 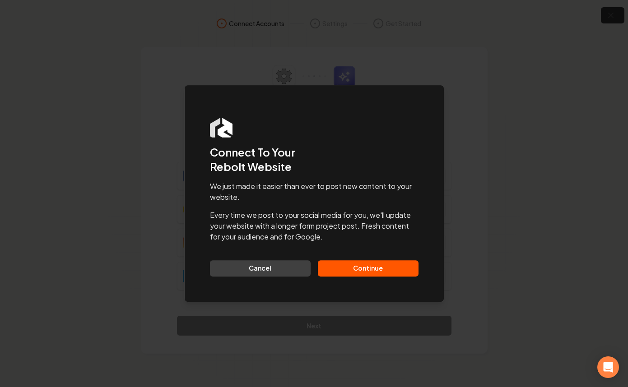 I want to click on h2: Connect To Your Rebolt Website, so click(x=314, y=159).